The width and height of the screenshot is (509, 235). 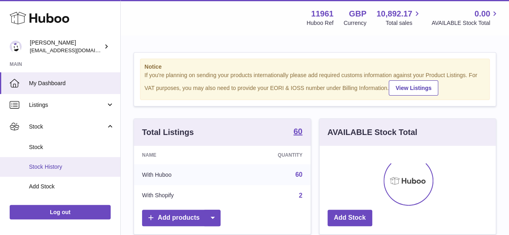 What do you see at coordinates (182, 196) in the screenshot?
I see `td: With Shopify` at bounding box center [182, 196].